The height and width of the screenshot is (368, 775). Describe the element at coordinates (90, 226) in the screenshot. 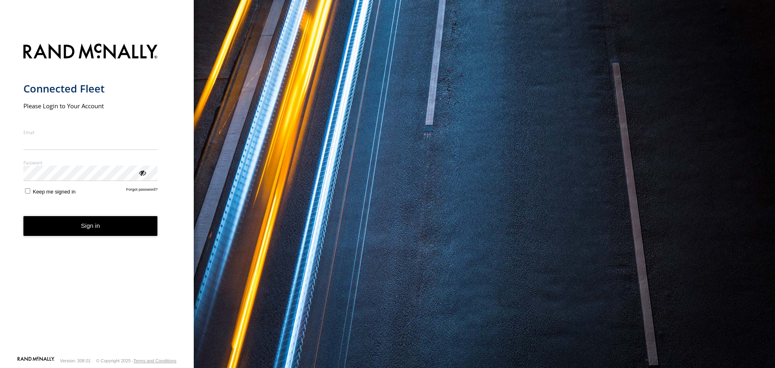

I see `button: Sign in` at that location.